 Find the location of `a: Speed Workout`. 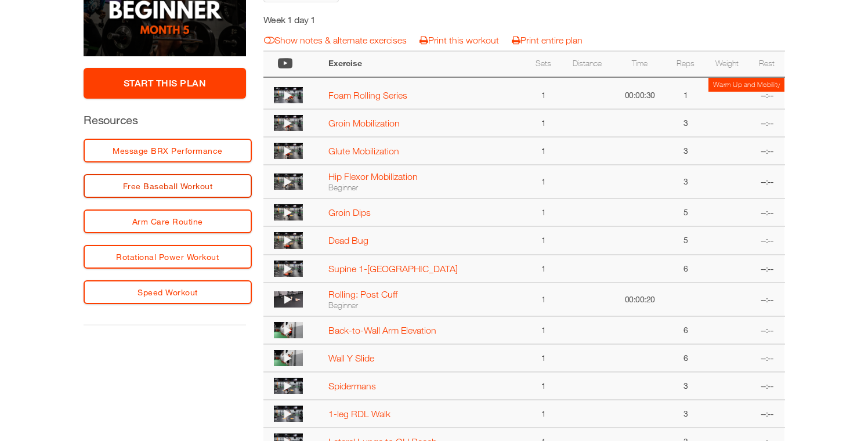

a: Speed Workout is located at coordinates (168, 292).